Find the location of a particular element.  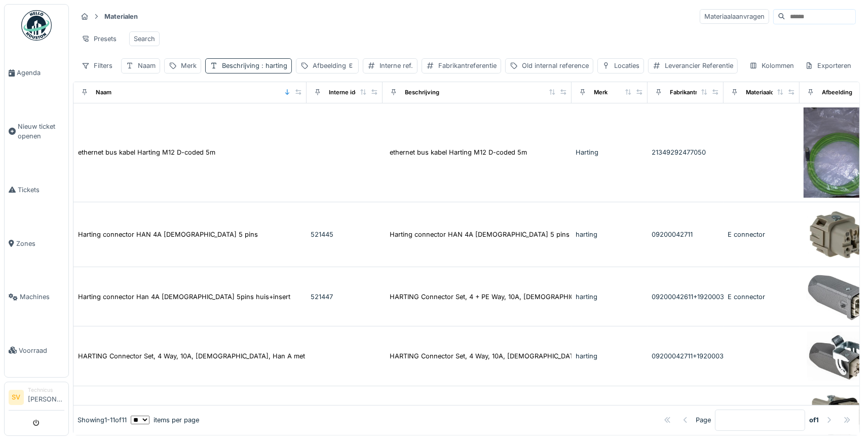

a: Nieuw ticket openen is located at coordinates (36, 131).